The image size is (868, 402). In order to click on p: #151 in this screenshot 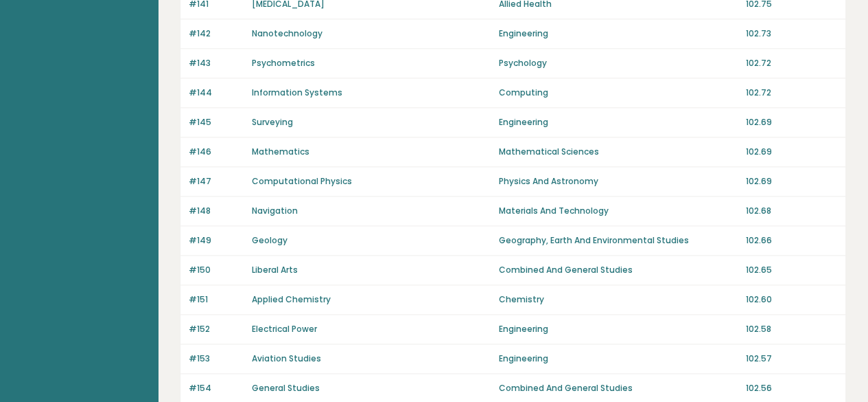, I will do `click(216, 299)`.